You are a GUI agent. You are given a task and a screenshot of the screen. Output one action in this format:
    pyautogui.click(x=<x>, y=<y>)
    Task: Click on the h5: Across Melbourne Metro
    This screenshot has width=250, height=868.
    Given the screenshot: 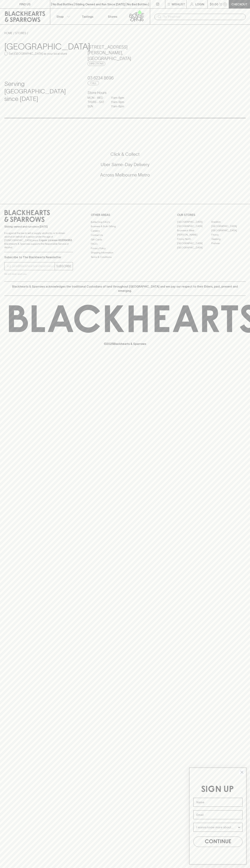 What is the action you would take?
    pyautogui.click(x=125, y=175)
    